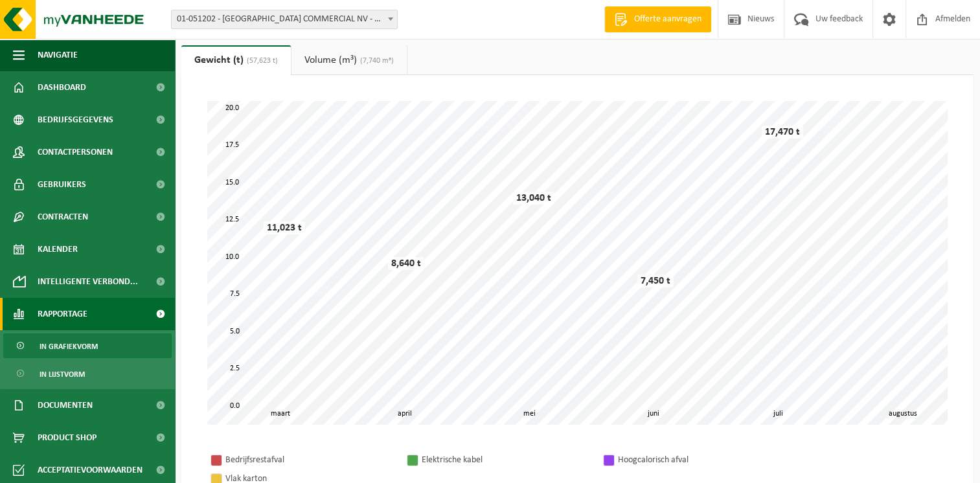 The width and height of the screenshot is (980, 483). Describe the element at coordinates (375, 61) in the screenshot. I see `span: (7,740 m³)` at that location.